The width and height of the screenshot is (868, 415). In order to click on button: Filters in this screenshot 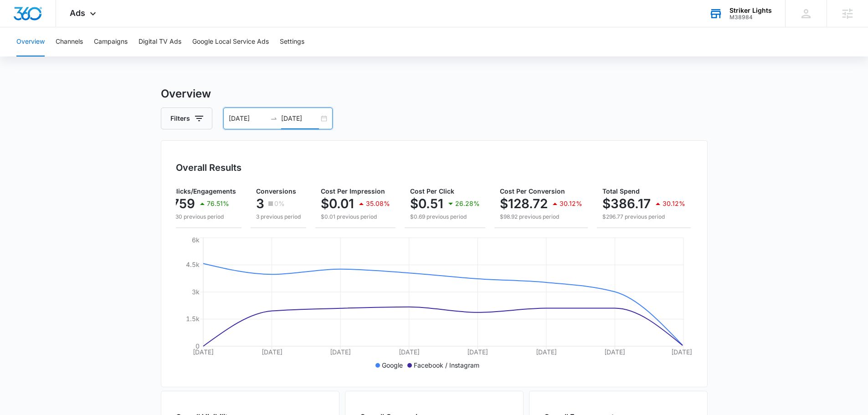, I will do `click(186, 119)`.